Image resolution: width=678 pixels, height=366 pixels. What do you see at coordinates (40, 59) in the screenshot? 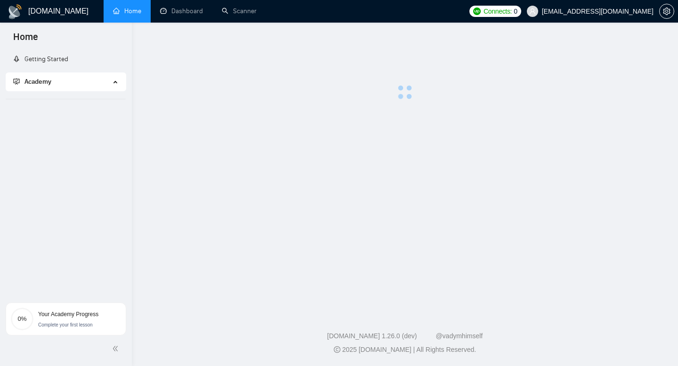
I see `a: rocketGetting Started` at bounding box center [40, 59].